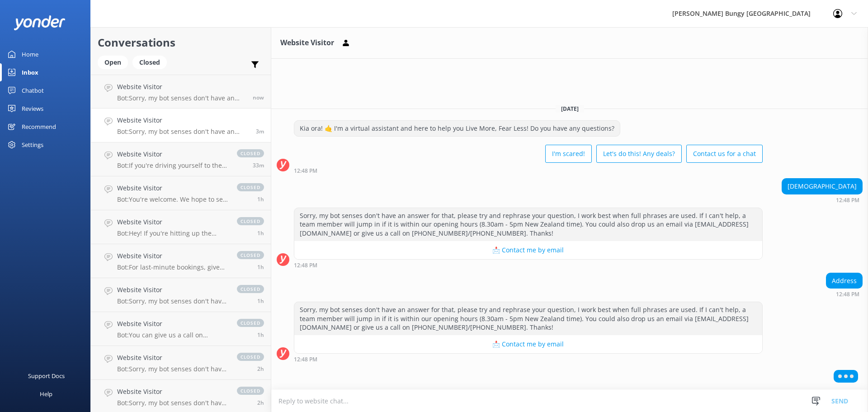 The image size is (868, 412). I want to click on div: Closed, so click(150, 62).